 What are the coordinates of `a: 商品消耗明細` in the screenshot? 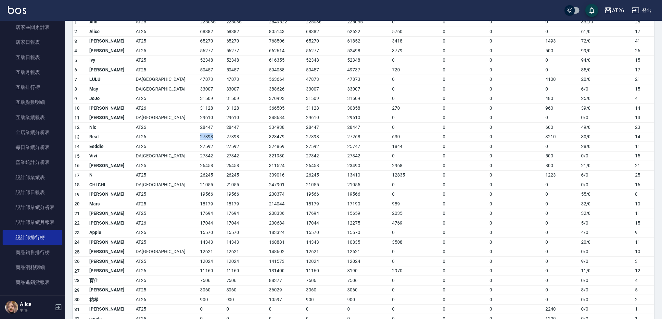 It's located at (32, 268).